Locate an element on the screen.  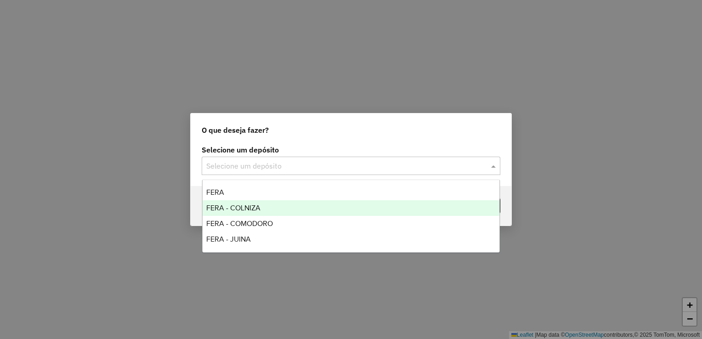
span: O que deseja fazer? is located at coordinates (235, 130).